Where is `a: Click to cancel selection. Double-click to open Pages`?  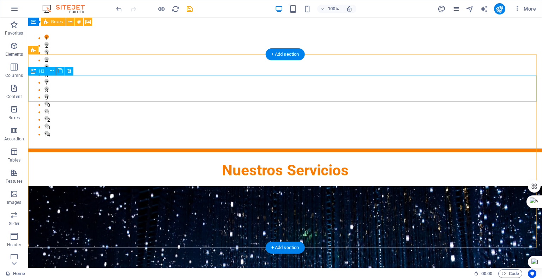 a: Click to cancel selection. Double-click to open Pages is located at coordinates (15, 274).